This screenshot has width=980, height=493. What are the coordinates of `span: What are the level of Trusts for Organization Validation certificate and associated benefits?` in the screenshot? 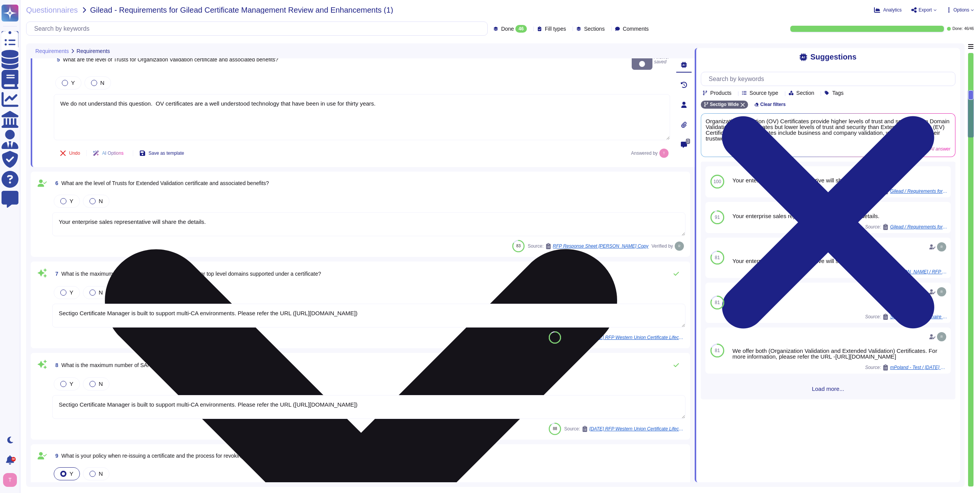 It's located at (170, 59).